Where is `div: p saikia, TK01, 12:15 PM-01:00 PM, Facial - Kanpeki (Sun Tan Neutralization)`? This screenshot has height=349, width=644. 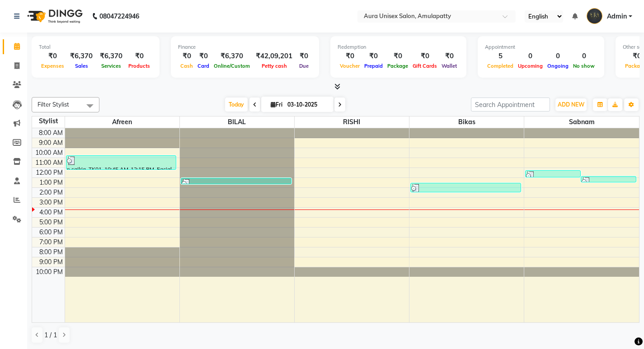 div: p saikia, TK01, 12:15 PM-01:00 PM, Facial - Kanpeki (Sun Tan Neutralization) is located at coordinates (553, 174).